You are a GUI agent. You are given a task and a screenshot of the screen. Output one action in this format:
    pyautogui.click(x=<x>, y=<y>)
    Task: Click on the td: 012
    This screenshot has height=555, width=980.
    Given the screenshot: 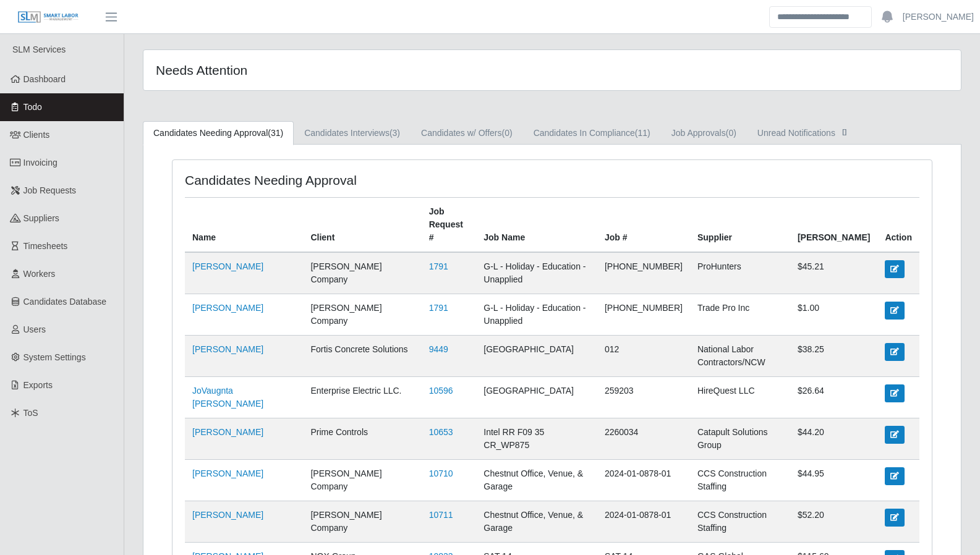 What is the action you would take?
    pyautogui.click(x=644, y=356)
    